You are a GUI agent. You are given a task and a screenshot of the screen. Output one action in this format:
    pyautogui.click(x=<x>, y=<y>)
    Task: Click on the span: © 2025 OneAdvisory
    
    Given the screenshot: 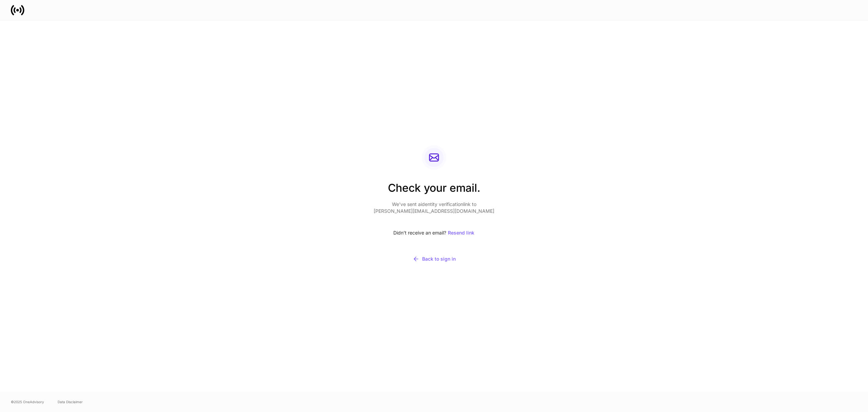 What is the action you would take?
    pyautogui.click(x=28, y=402)
    